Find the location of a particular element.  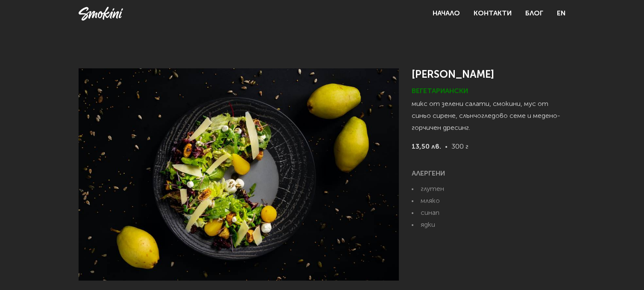

li: глутен is located at coordinates (488, 189).